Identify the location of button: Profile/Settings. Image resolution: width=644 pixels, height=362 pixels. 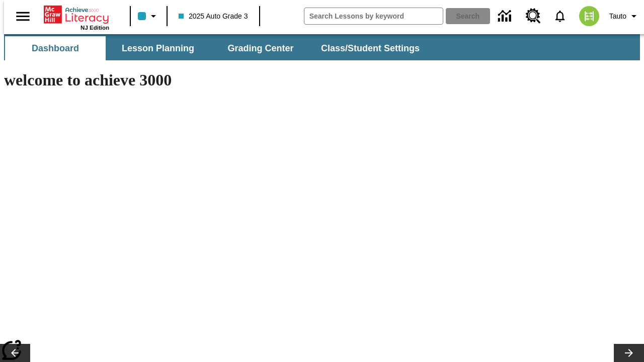
(624, 16).